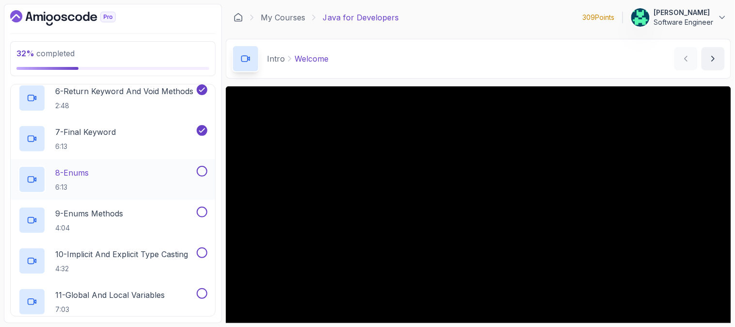  What do you see at coordinates (113, 179) in the screenshot?
I see `button: 8-Enums6:13` at bounding box center [113, 179].